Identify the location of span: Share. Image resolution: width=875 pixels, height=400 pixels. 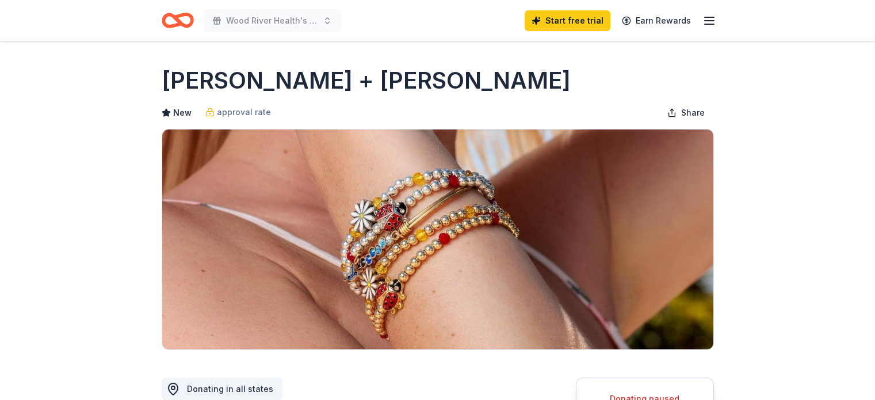
(693, 113).